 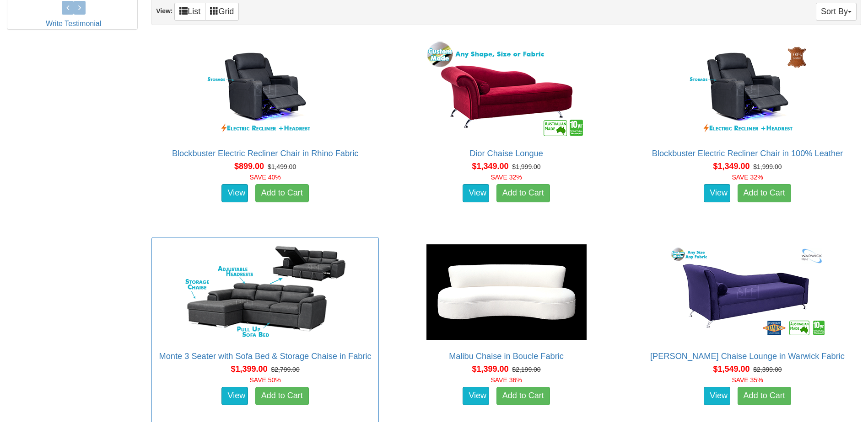 What do you see at coordinates (265, 380) in the screenshot?
I see `font: SAVE 50%` at bounding box center [265, 380].